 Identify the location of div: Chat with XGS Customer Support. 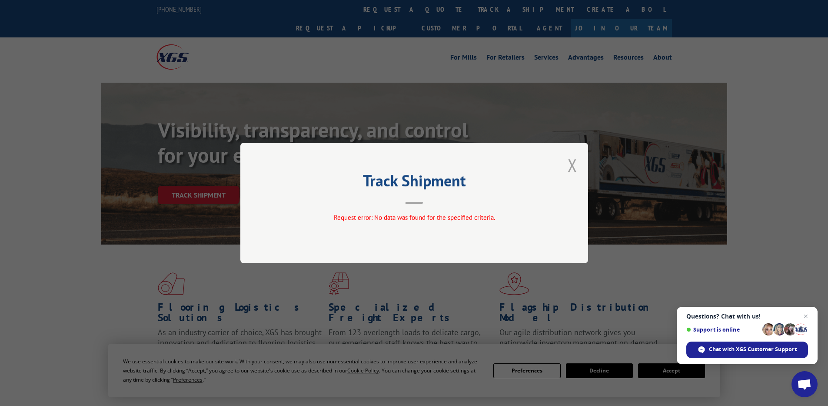
(747, 350).